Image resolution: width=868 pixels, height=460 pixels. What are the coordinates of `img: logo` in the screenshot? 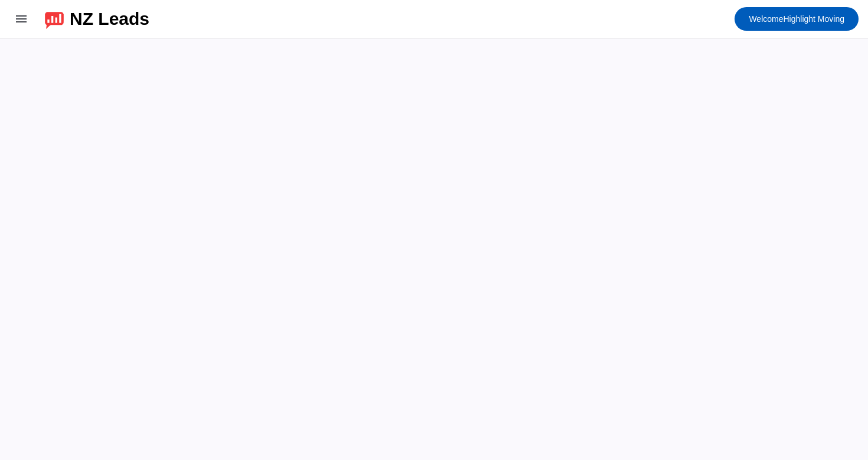 It's located at (55, 19).